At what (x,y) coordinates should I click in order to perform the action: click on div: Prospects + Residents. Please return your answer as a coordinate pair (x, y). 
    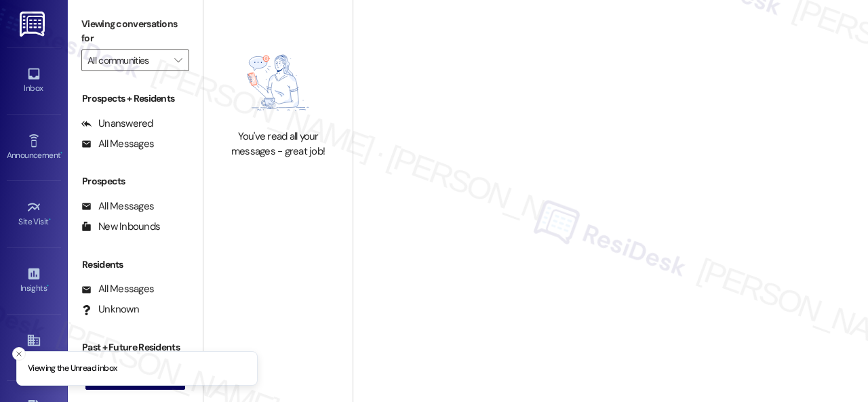
    Looking at the image, I should click on (135, 99).